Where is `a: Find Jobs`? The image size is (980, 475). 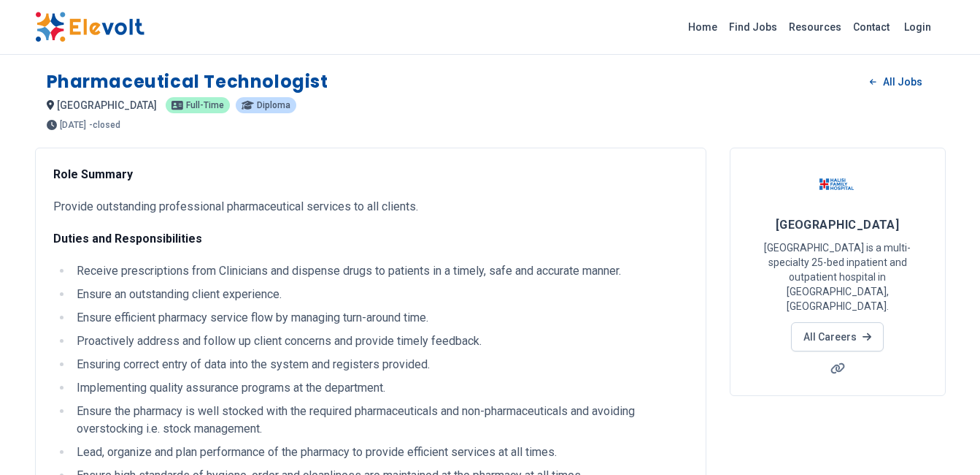
a: Find Jobs is located at coordinates (753, 27).